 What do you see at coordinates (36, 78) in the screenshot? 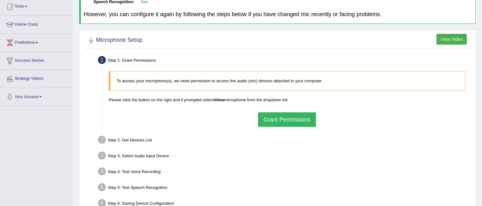
I see `a: Strategy Videos` at bounding box center [36, 78].